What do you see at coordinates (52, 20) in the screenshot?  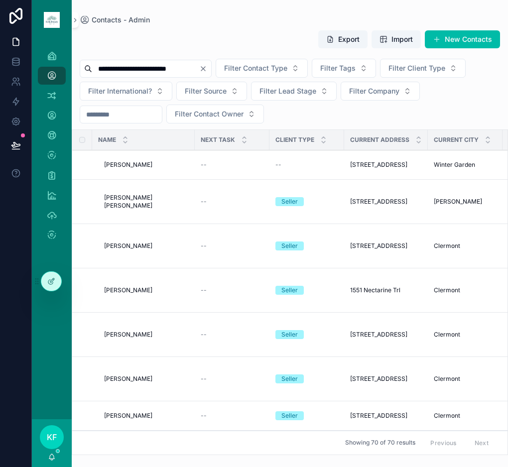 I see `img: App logo` at bounding box center [52, 20].